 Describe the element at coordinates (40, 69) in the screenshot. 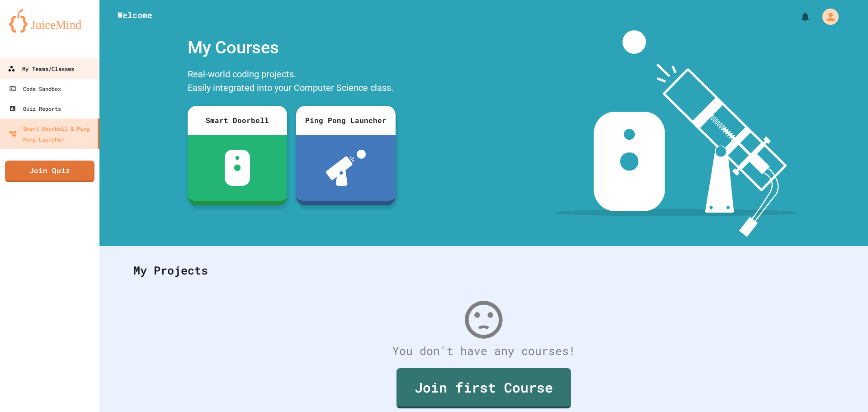

I see `div: My Teams/Classes` at that location.